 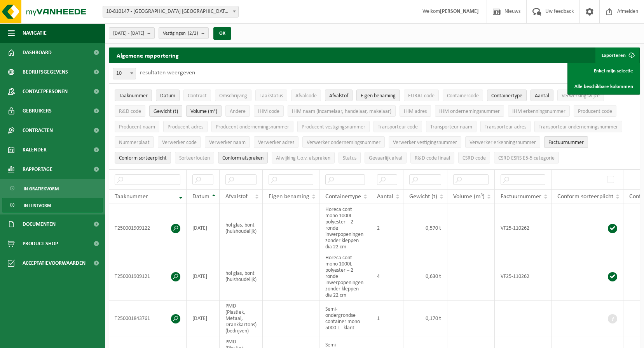 What do you see at coordinates (451, 126) in the screenshot?
I see `button: Transporteur naamTransporteur naam: Activate to sort` at bounding box center [451, 126].